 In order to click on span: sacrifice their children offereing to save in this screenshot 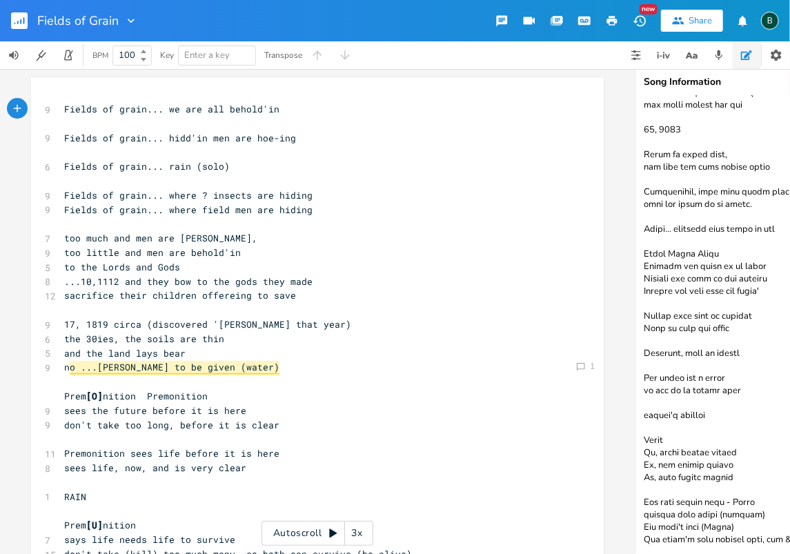, I will do `click(180, 295)`.